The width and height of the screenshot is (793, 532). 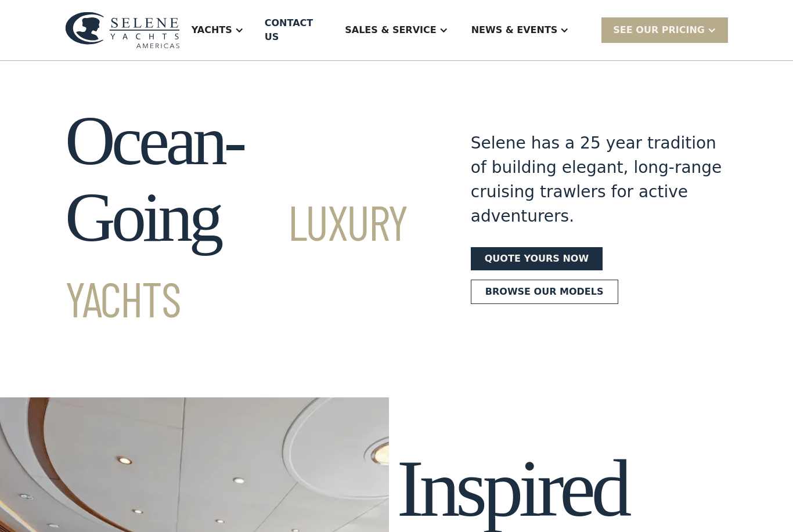 I want to click on div: Selene has a 25 year tradition of building elegant, long-range cruising trawlers for active adven..., so click(x=599, y=180).